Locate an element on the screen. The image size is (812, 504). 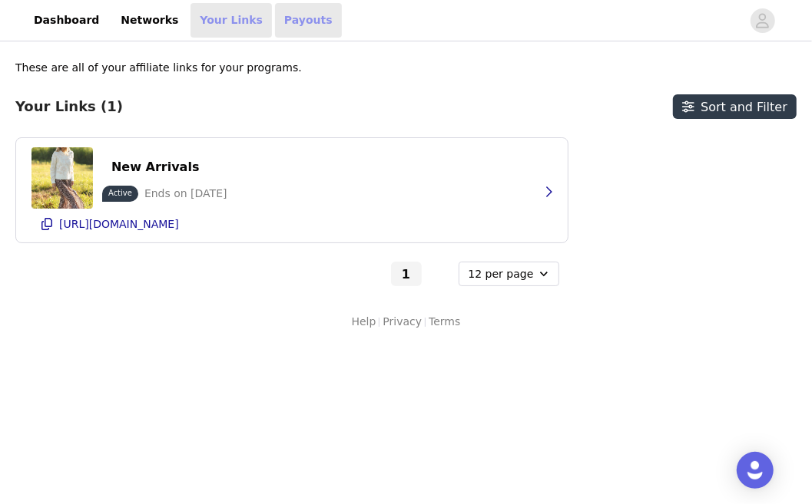
a: Your Links is located at coordinates (231, 19).